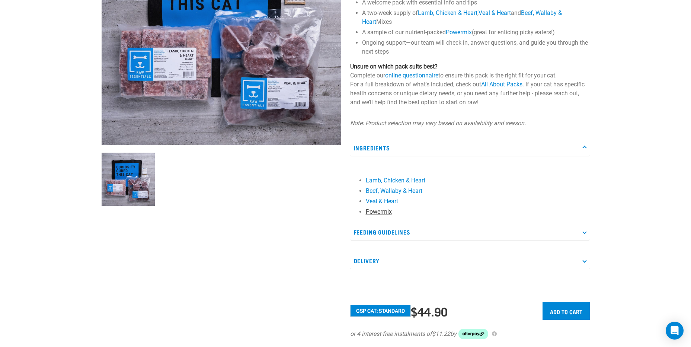  I want to click on em: Note: Product selection may vary based on availability and season., so click(438, 123).